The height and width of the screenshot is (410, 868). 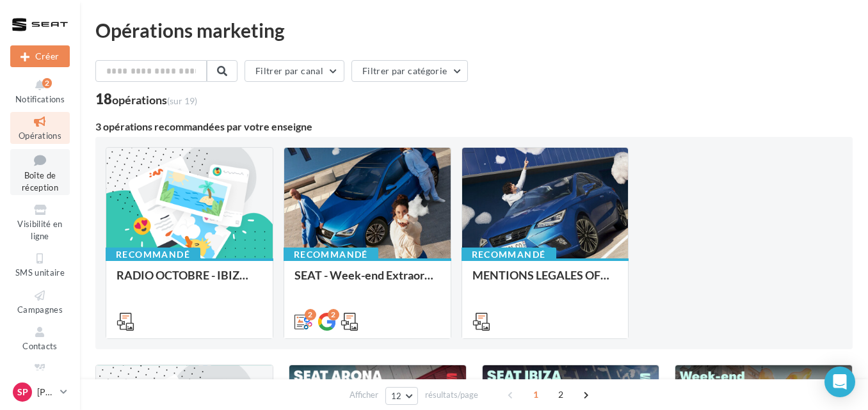 I want to click on div: Open Intercom Messenger, so click(x=840, y=382).